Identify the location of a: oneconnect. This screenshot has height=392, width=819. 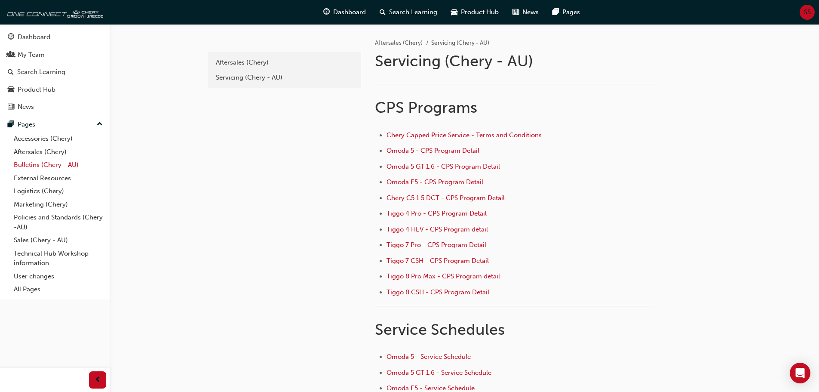
(54, 12).